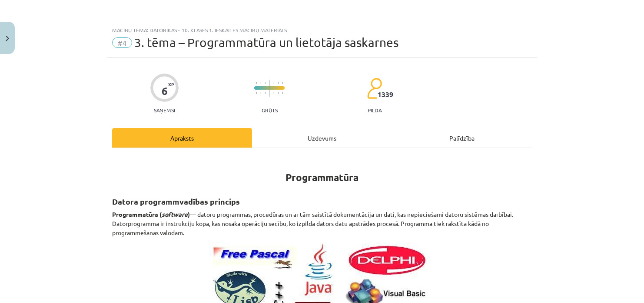 This screenshot has height=303, width=644. Describe the element at coordinates (164, 110) in the screenshot. I see `p: Saņemsi` at that location.